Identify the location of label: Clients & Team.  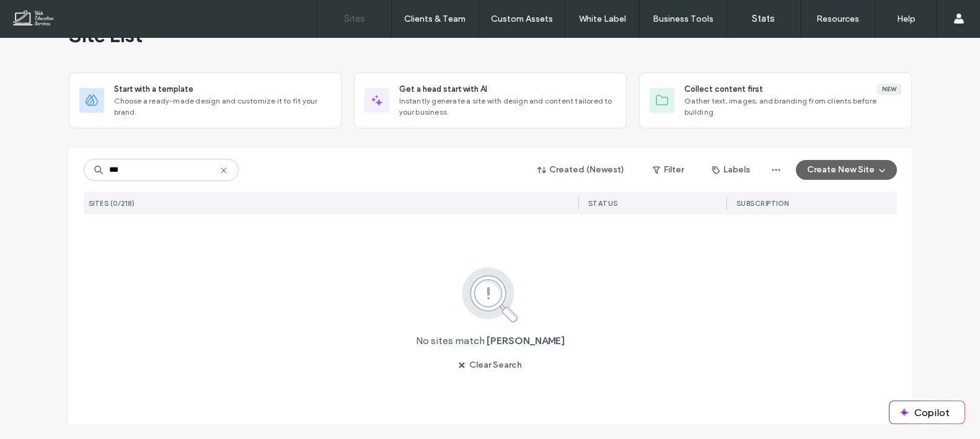
(435, 19).